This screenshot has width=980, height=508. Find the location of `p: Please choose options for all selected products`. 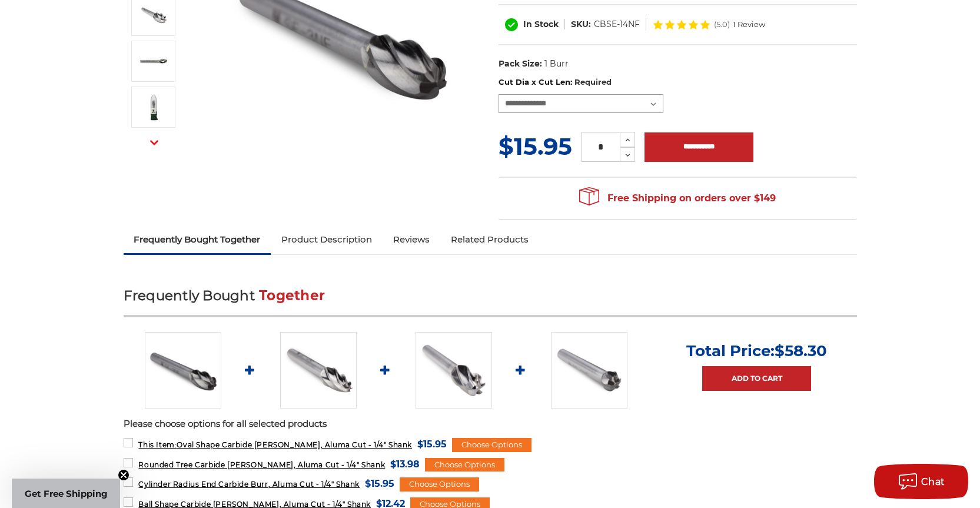

p: Please choose options for all selected products is located at coordinates (490, 424).